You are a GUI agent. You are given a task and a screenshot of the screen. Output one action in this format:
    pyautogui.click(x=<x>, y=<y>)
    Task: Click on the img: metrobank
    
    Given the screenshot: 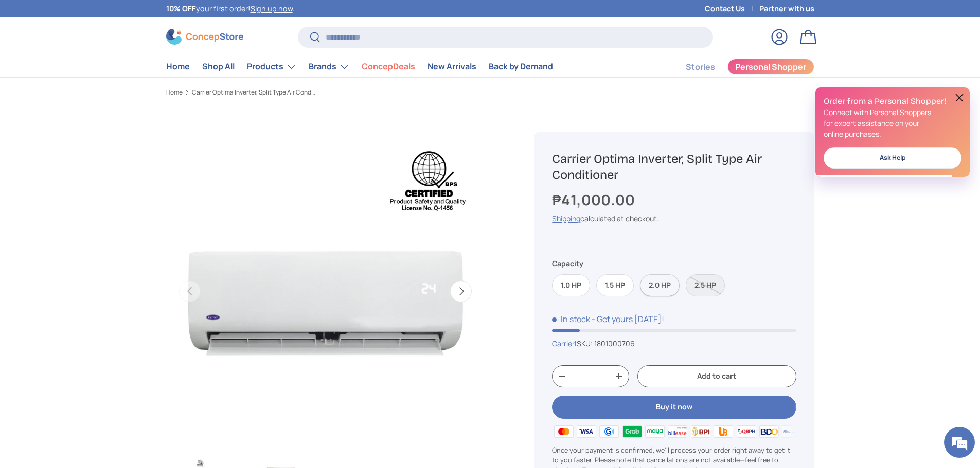 What is the action you would take?
    pyautogui.click(x=791, y=432)
    